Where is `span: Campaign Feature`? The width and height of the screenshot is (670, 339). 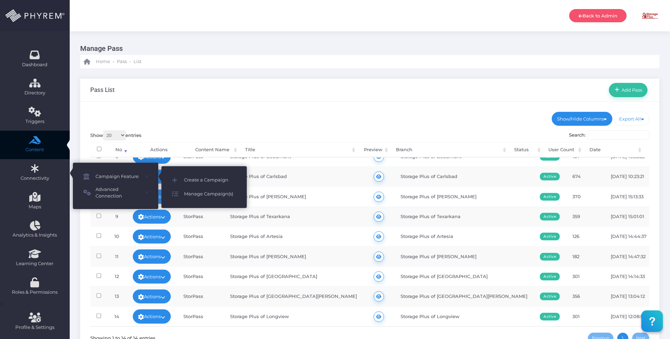 span: Campaign Feature is located at coordinates (118, 177).